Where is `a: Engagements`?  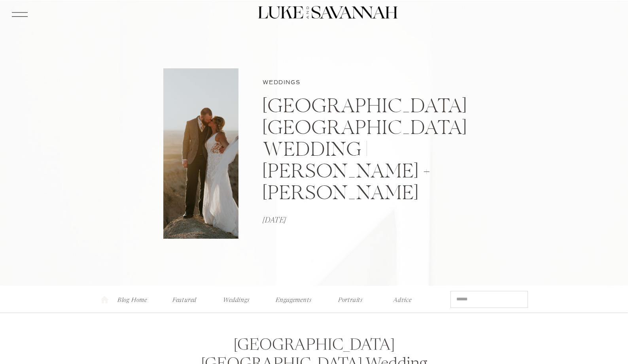 a: Engagements is located at coordinates (293, 298).